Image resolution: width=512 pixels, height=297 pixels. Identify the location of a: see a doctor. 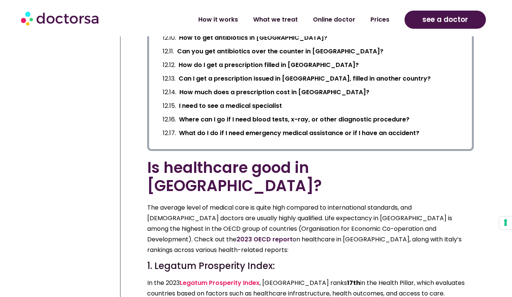
(445, 20).